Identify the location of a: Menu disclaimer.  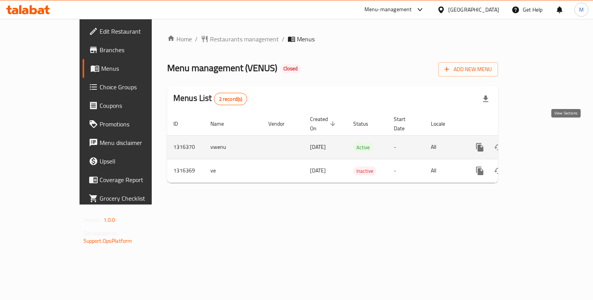
(131, 143).